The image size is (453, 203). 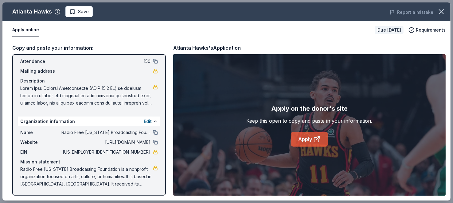 What do you see at coordinates (41, 133) in the screenshot?
I see `span: Name` at bounding box center [41, 133].